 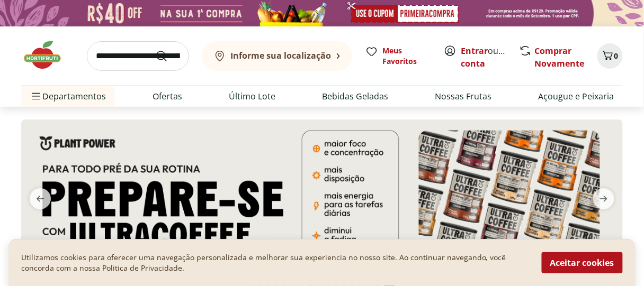 I want to click on button: next, so click(x=604, y=199).